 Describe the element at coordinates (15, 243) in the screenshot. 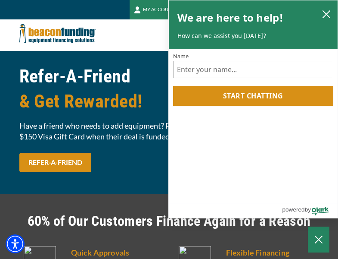

I see `div: Accessibility Menu` at that location.